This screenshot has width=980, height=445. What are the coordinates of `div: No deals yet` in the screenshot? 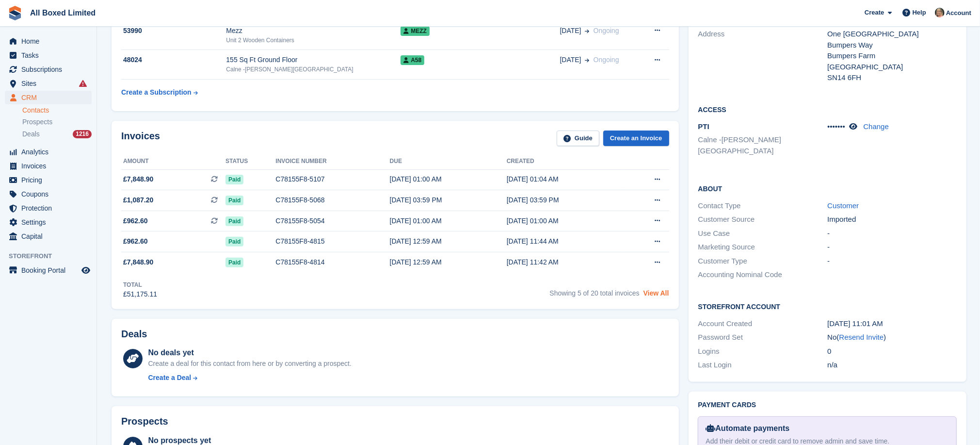 It's located at (250, 353).